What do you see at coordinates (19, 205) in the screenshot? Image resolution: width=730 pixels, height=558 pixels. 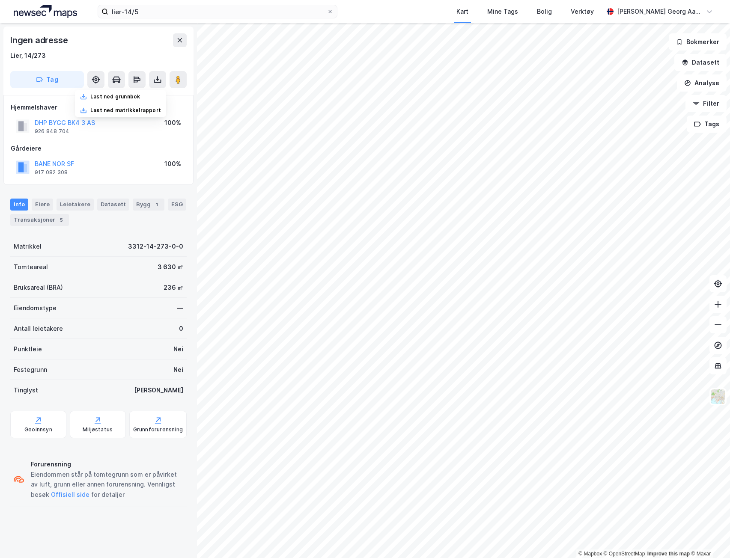 I see `div: Info` at bounding box center [19, 205].